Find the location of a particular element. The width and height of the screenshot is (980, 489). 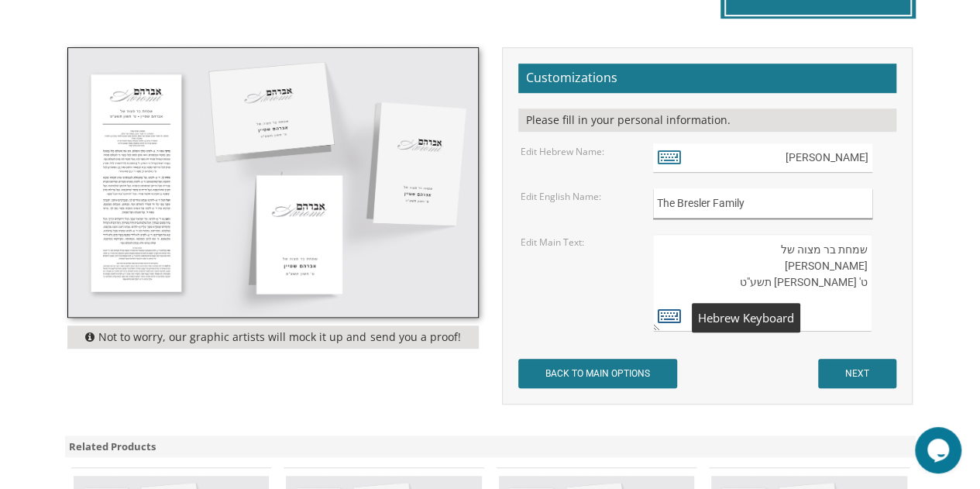

label: Edit Main Text: is located at coordinates (552, 241).